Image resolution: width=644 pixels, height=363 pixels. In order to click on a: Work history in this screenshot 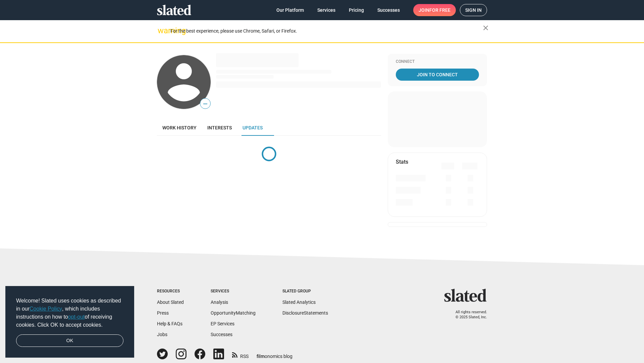, I will do `click(179, 128)`.